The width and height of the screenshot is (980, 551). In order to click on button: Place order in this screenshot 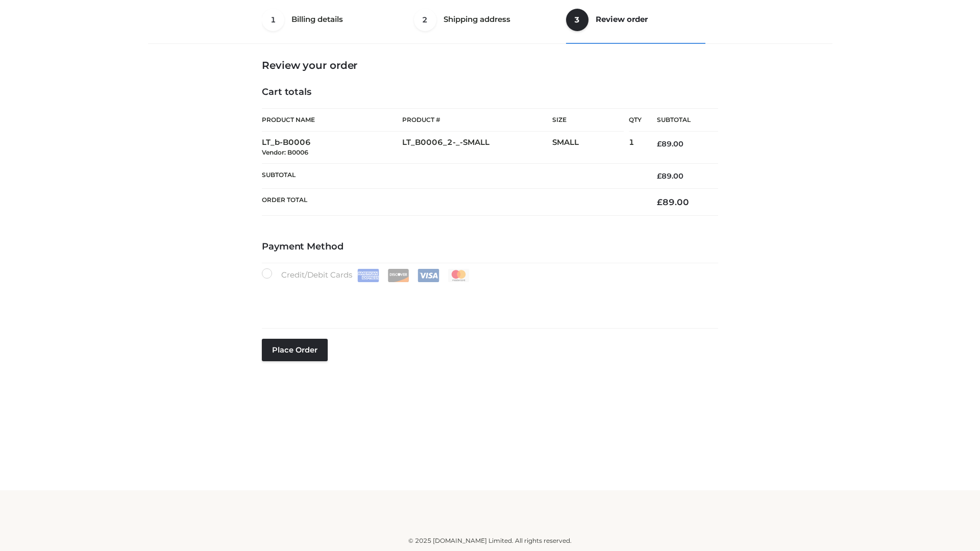, I will do `click(294, 350)`.